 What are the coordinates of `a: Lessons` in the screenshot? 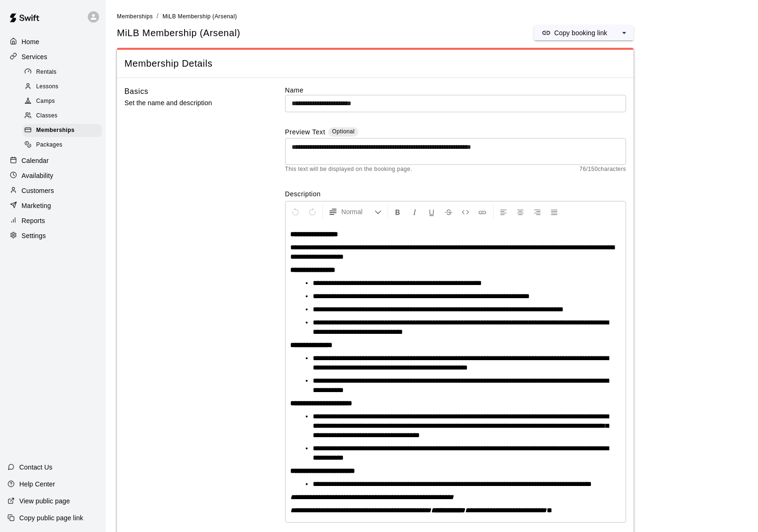 It's located at (64, 86).